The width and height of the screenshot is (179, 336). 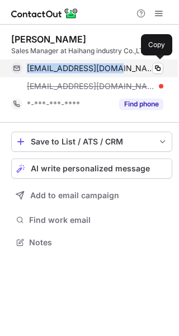 I want to click on button: Add to email campaign, so click(x=92, y=196).